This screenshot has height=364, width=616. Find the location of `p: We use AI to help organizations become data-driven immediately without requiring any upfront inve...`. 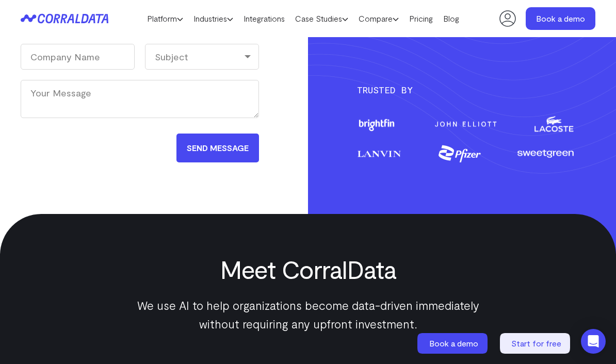

p: We use AI to help organizations become data-driven immediately without requiring any upfront inve... is located at coordinates (308, 314).